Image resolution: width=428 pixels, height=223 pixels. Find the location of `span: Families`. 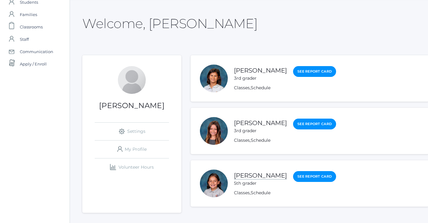

span: Families is located at coordinates (28, 15).